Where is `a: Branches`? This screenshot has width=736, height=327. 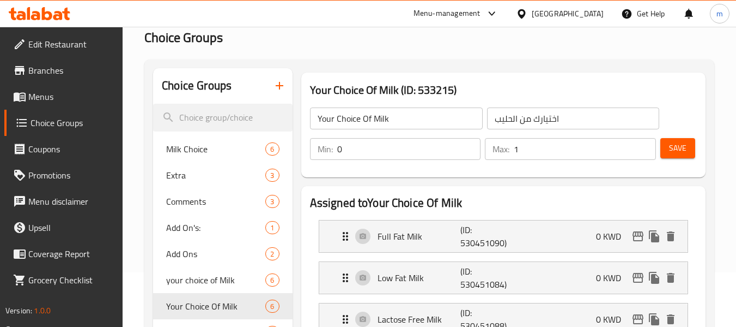 a: Branches is located at coordinates (64, 70).